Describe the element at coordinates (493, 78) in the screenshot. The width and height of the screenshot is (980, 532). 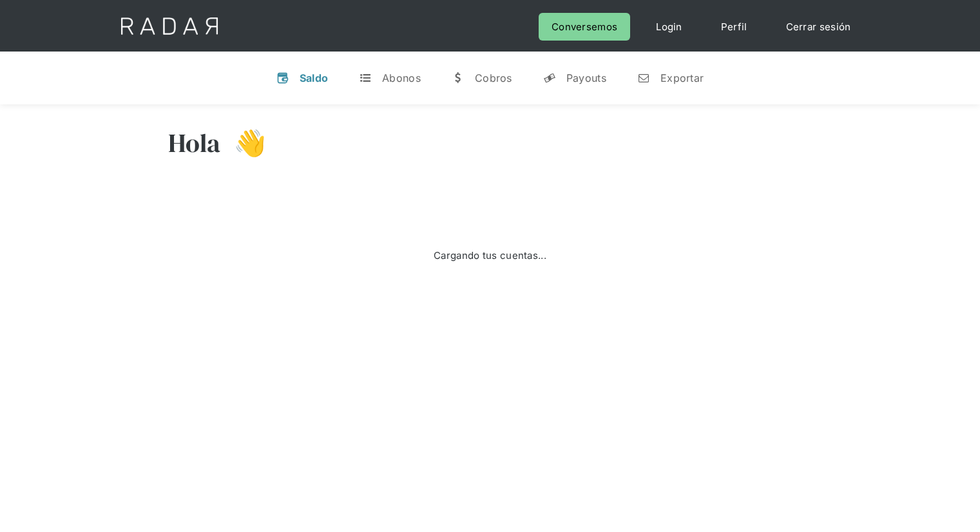
I see `div: Cobros` at that location.